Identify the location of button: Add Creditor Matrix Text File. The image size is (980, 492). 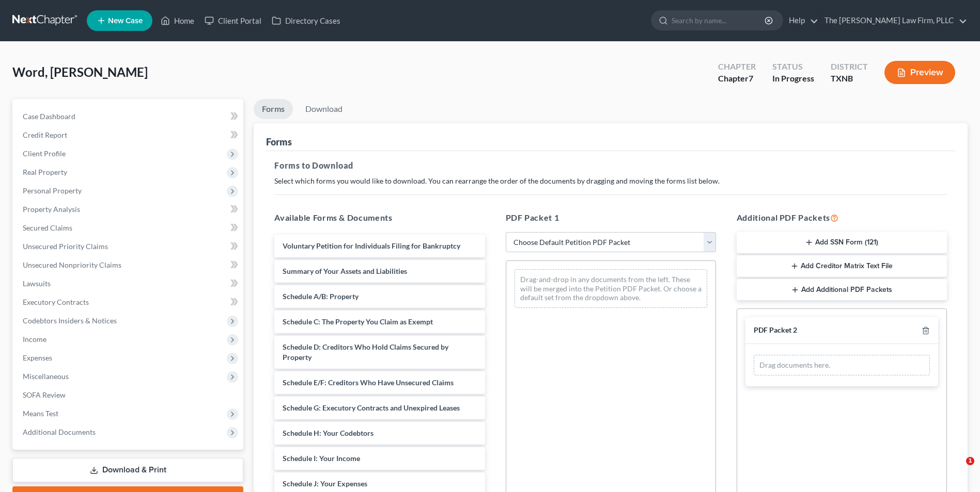
(841, 266).